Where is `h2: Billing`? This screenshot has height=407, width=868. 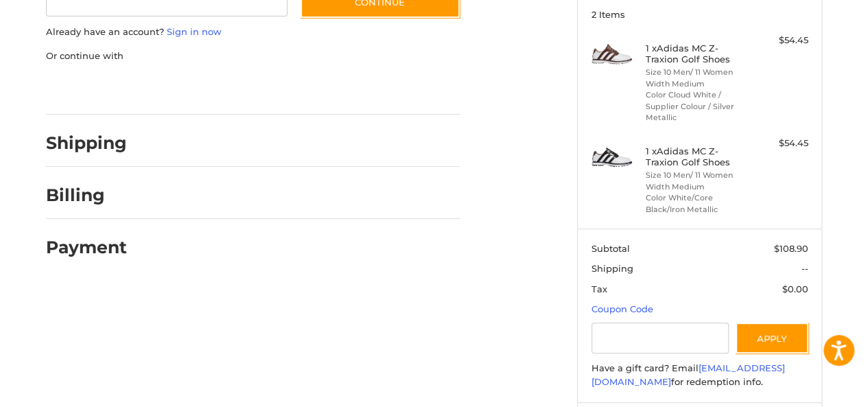 h2: Billing is located at coordinates (86, 195).